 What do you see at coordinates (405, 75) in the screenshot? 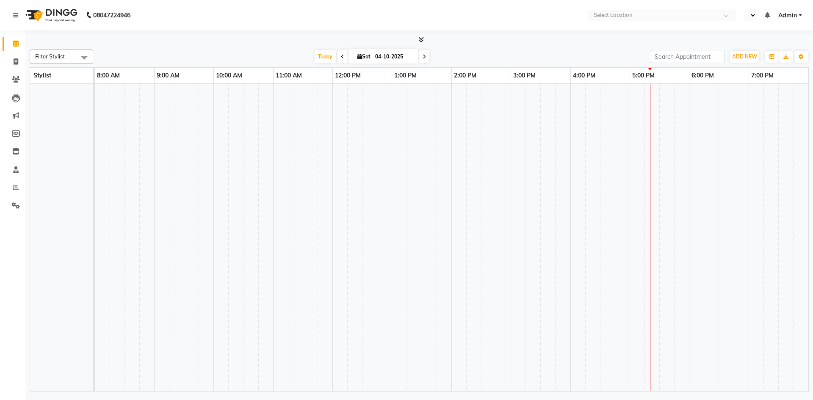
I see `a: 1:00 PM` at bounding box center [405, 75].